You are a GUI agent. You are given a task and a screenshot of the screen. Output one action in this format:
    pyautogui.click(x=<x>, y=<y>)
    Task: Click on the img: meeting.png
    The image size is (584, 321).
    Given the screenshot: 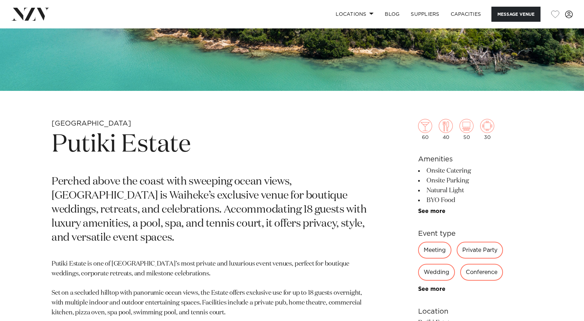 What is the action you would take?
    pyautogui.click(x=487, y=126)
    